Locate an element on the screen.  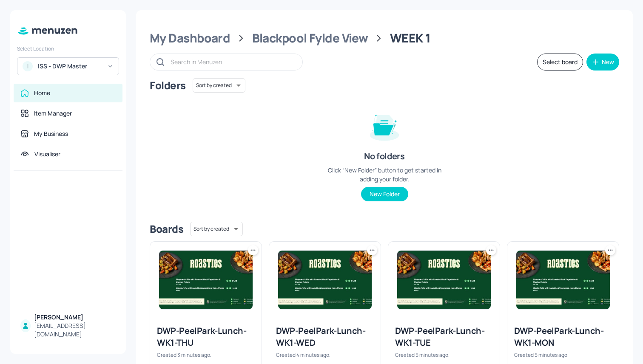
div: New is located at coordinates (608, 62).